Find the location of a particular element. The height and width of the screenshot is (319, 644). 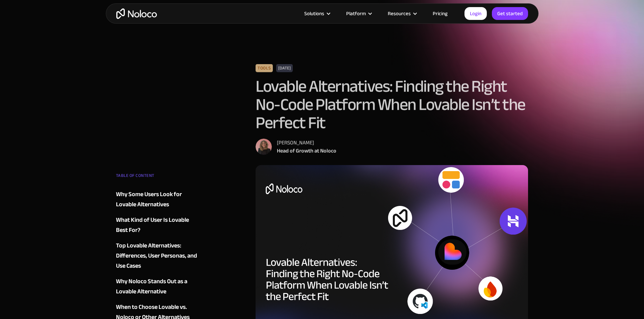

div: Top Lovable Alternatives: Differences, User Personas, and Use Cases‍ is located at coordinates (157, 256).